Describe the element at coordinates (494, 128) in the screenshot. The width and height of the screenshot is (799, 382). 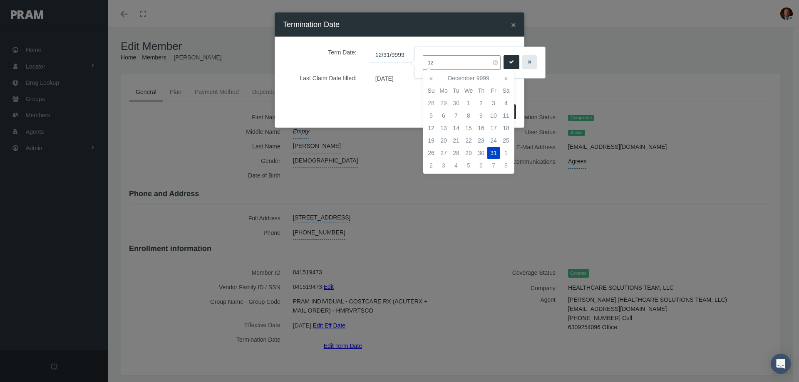
I see `td: 17` at that location.